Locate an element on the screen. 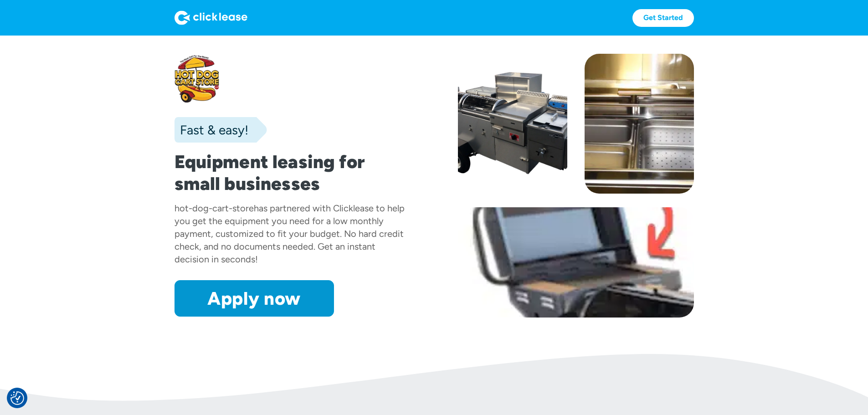 The width and height of the screenshot is (868, 415). button: Consent Preferences is located at coordinates (18, 398).